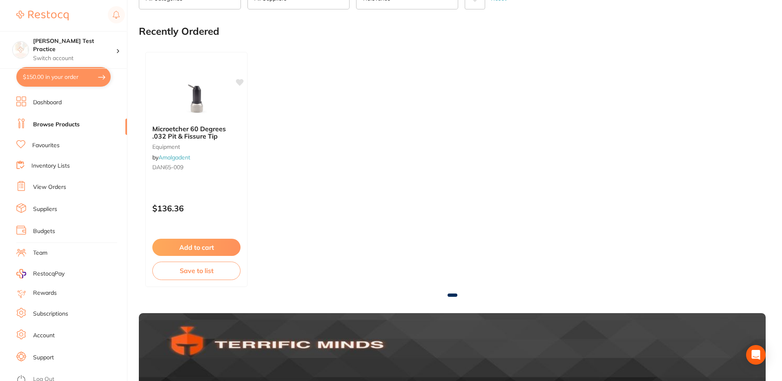 The height and width of the screenshot is (381, 782). I want to click on a: Team, so click(40, 253).